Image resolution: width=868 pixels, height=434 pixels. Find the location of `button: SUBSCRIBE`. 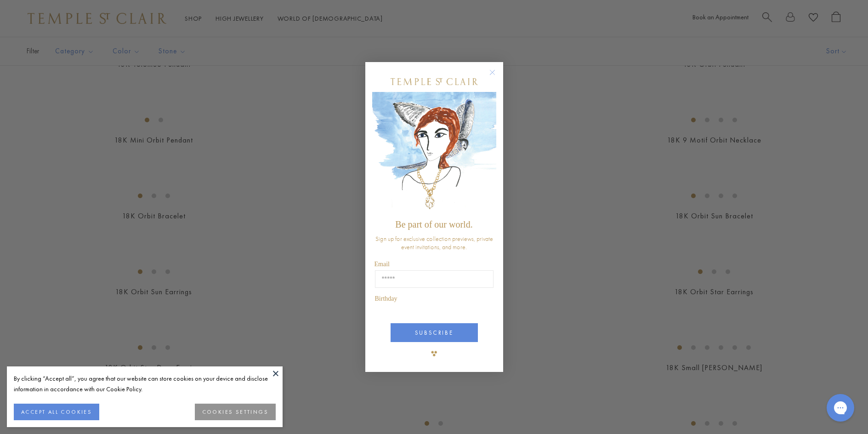

button: SUBSCRIBE is located at coordinates (434, 333).